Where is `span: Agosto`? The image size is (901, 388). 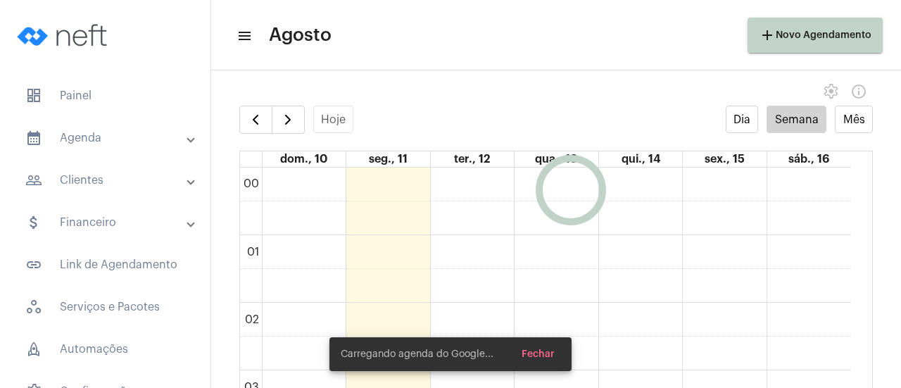
span: Agosto is located at coordinates (300, 35).